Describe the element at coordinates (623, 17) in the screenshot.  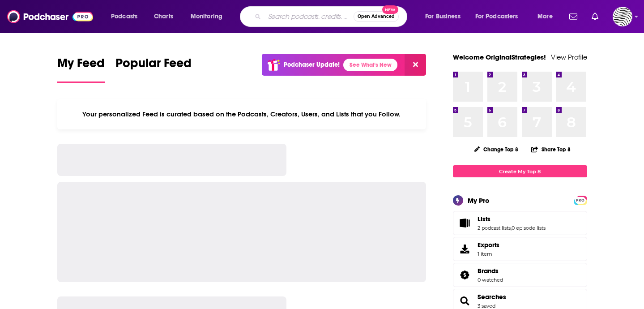
I see `img: User Profile` at that location.